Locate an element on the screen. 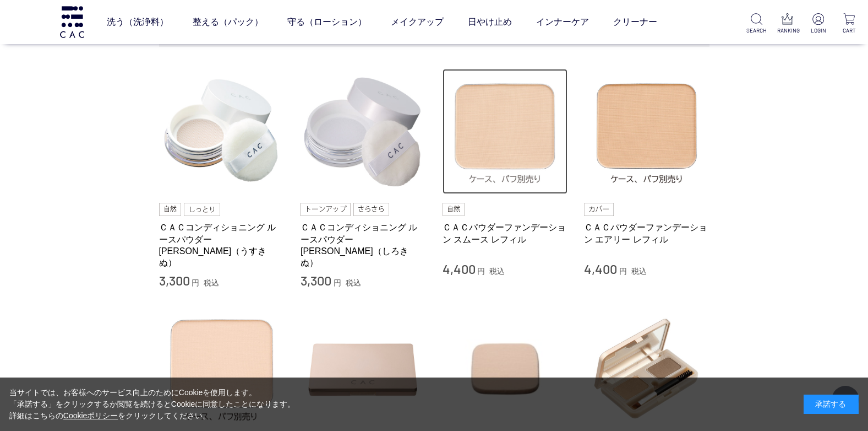 Image resolution: width=868 pixels, height=431 pixels. img: さらさら is located at coordinates (371, 210).